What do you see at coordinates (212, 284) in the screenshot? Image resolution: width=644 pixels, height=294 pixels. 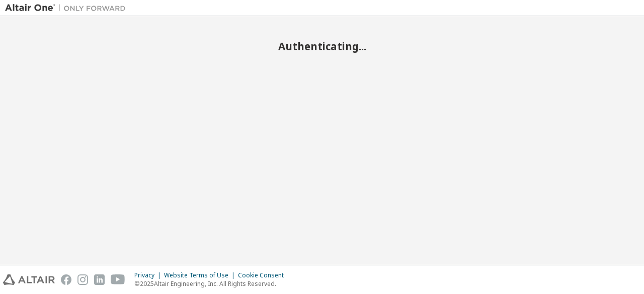 I see `p: © 2025 Altair Engineering, Inc. All Rights Reserved.` at bounding box center [212, 284].